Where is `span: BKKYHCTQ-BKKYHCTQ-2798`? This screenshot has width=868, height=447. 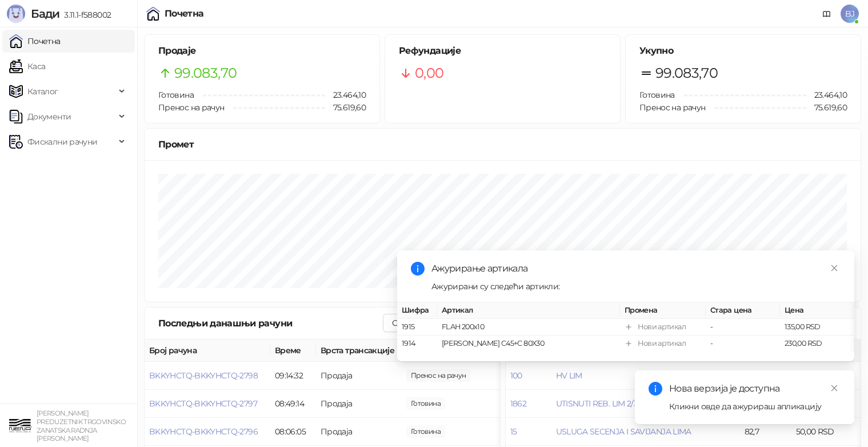
span: BKKYHCTQ-BKKYHCTQ-2798 is located at coordinates (204, 375).